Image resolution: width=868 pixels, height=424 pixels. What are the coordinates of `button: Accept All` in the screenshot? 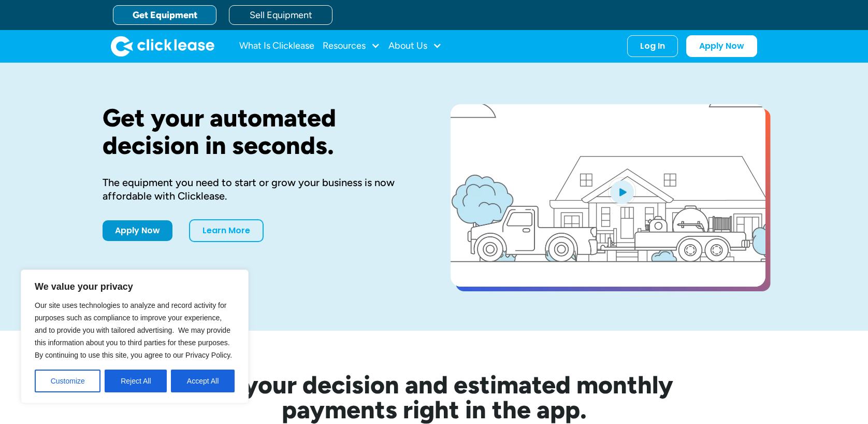 It's located at (202, 380).